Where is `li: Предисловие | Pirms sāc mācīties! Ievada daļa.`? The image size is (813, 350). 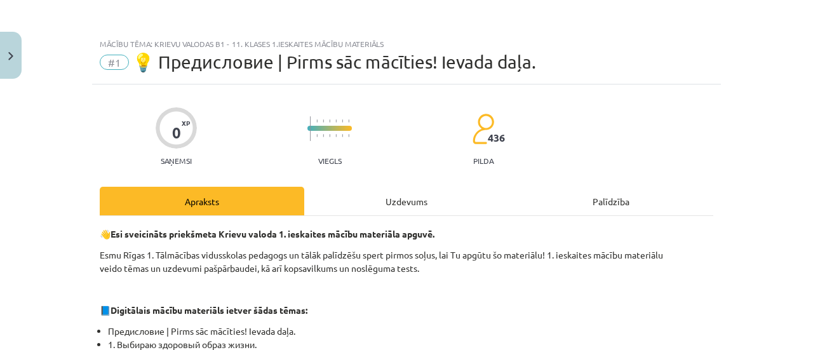
li: Предисловие | Pirms sāc mācīties! Ievada daļa. is located at coordinates (410, 331).